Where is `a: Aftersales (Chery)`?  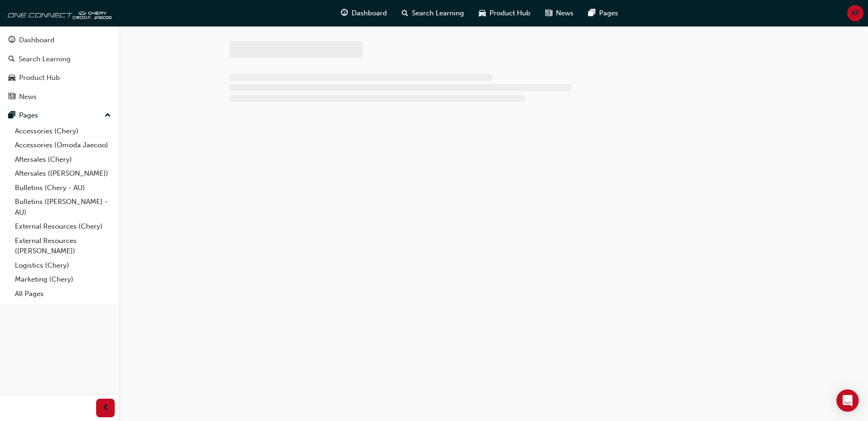 a: Aftersales (Chery) is located at coordinates (63, 159).